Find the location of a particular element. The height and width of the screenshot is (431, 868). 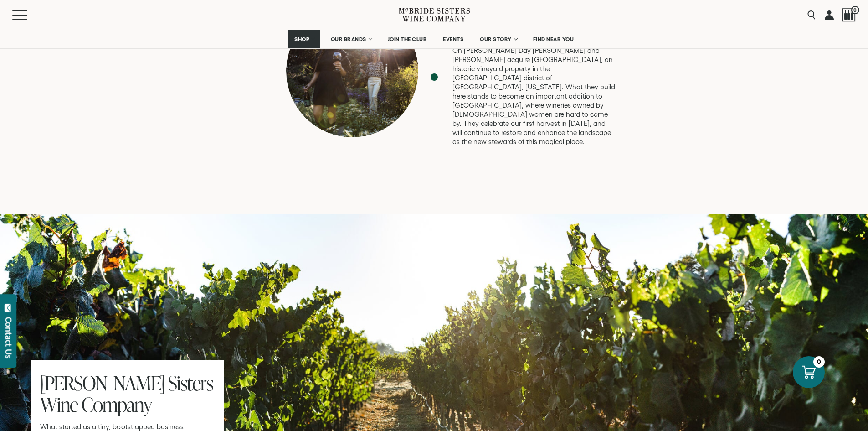

span: 0 is located at coordinates (855, 10).